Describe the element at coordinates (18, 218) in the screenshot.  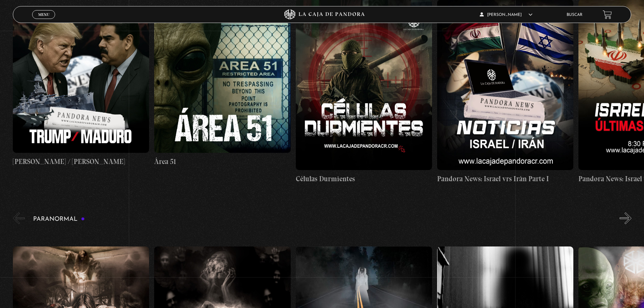
I see `button: Previous` at that location.